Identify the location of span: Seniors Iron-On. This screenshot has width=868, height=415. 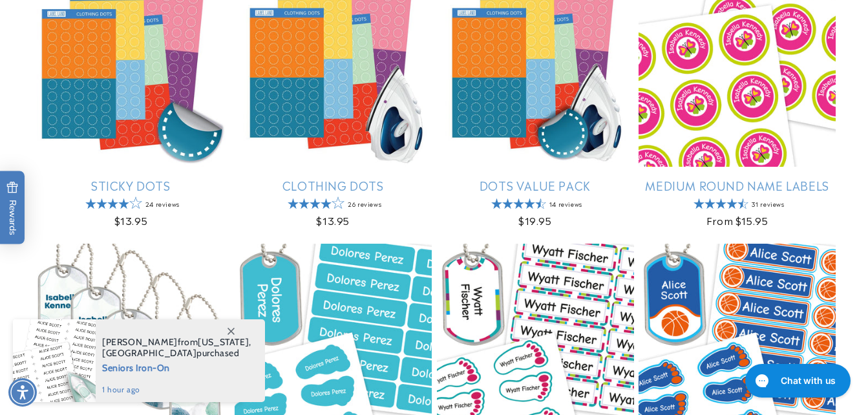
(176, 366).